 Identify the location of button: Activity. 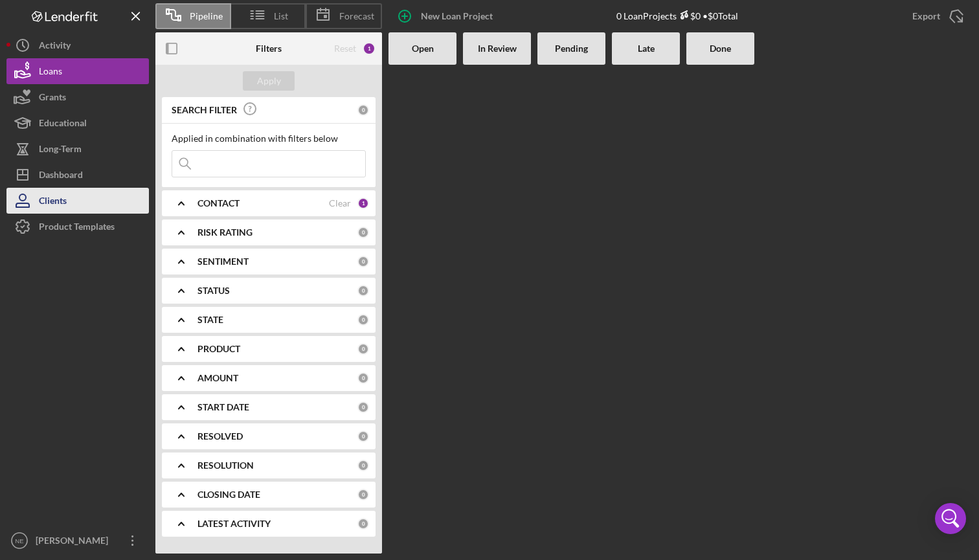
(78, 45).